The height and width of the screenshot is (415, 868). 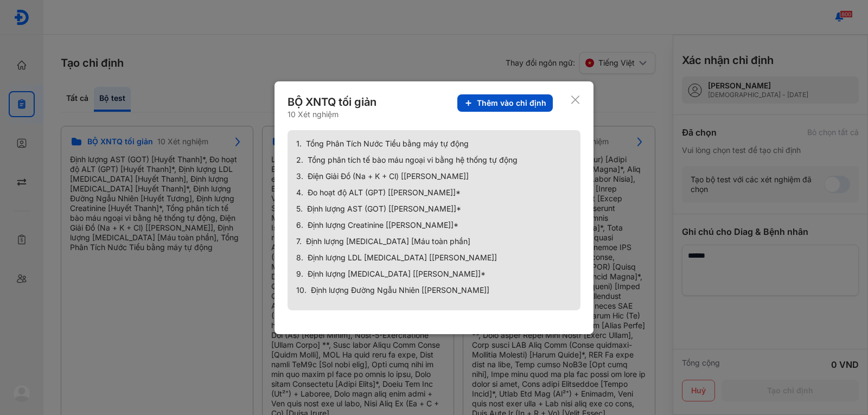 What do you see at coordinates (333, 102) in the screenshot?
I see `div: BỘ XNTQ tối giản` at bounding box center [333, 102].